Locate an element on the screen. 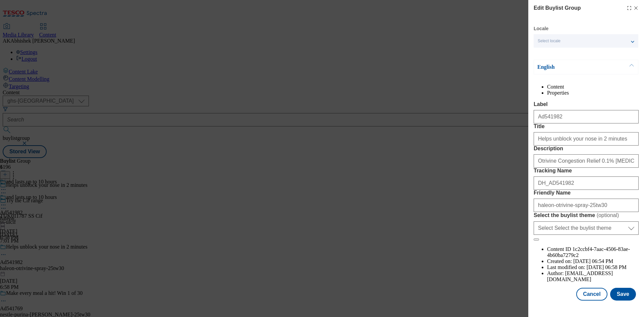  span: 1c2ccbf4-7aac-4506-83ae-4b60ba7279c2 is located at coordinates (588, 252).